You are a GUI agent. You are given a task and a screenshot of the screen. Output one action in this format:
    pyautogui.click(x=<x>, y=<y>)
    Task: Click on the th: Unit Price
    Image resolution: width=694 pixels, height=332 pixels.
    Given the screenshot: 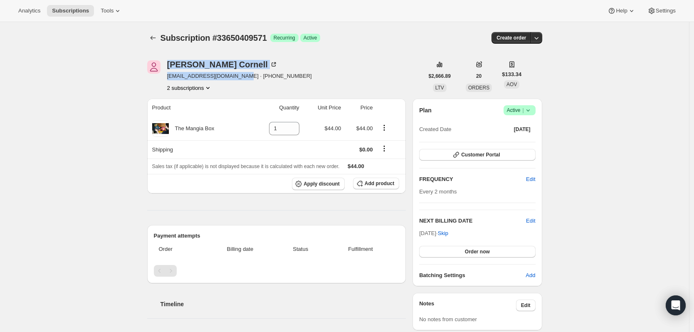 What is the action you would take?
    pyautogui.click(x=323, y=108)
    